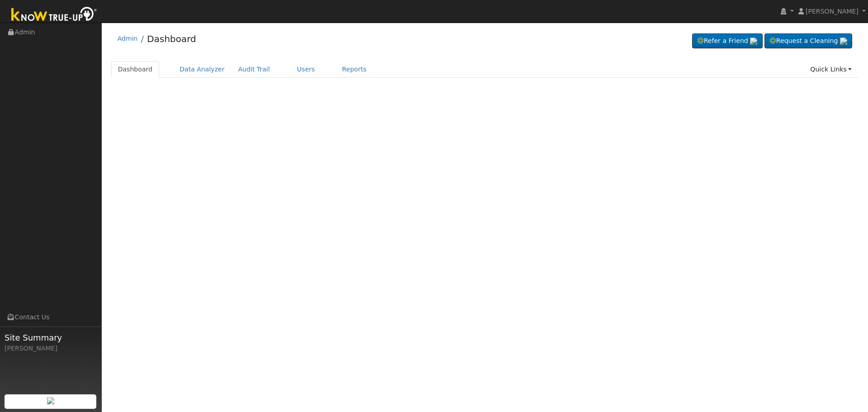  I want to click on a: Admin, so click(128, 39).